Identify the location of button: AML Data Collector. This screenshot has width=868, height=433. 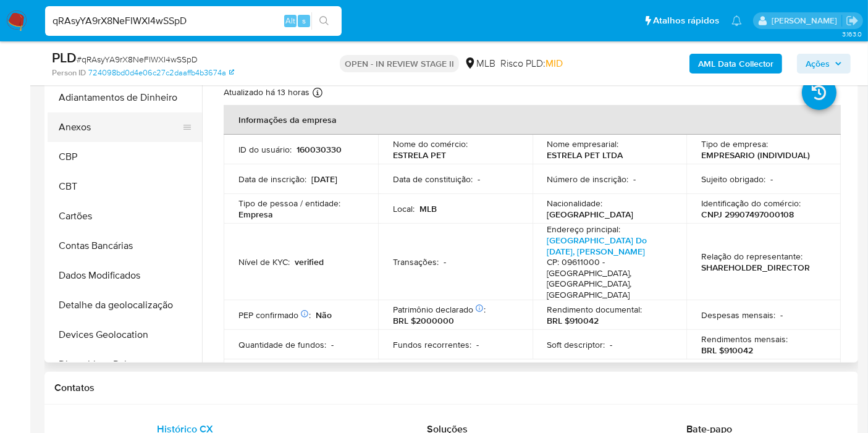
(736, 64).